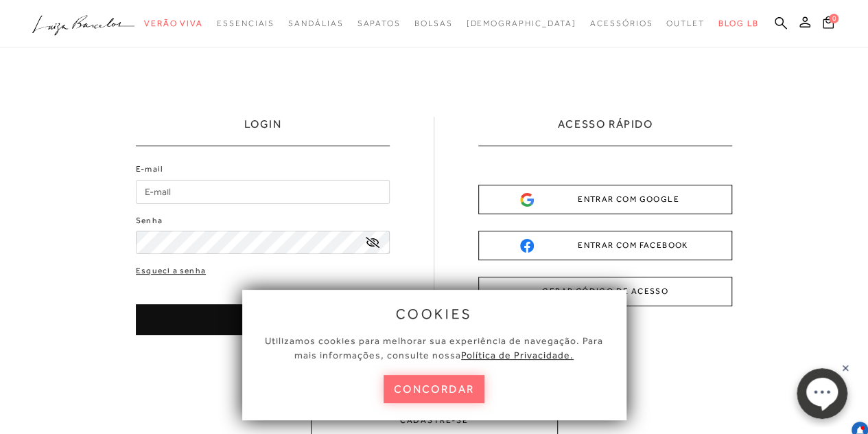  What do you see at coordinates (621, 23) in the screenshot?
I see `span: Acessórios` at bounding box center [621, 23].